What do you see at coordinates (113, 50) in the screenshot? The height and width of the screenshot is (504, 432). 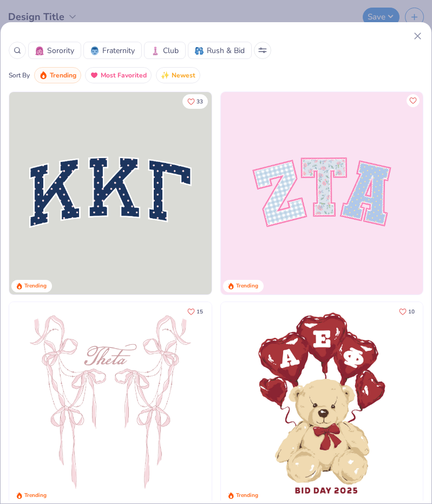 I see `button: FraternityFraternity` at bounding box center [113, 50].